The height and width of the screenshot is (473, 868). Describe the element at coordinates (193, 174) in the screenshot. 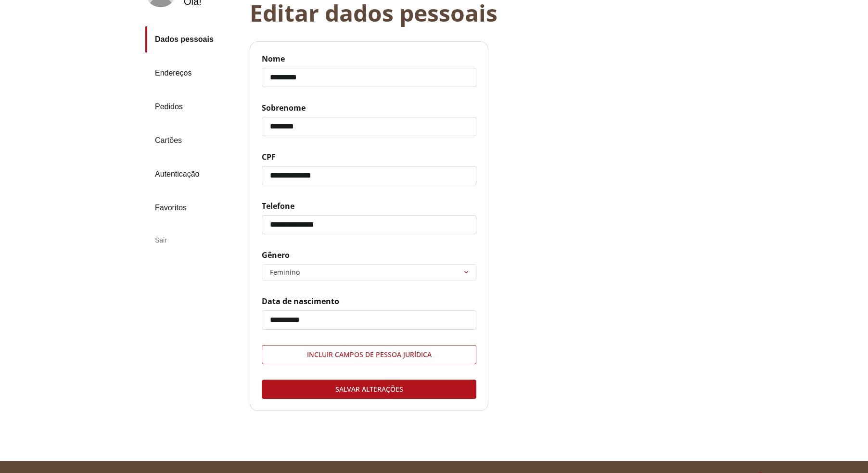

I see `a: Autenticação` at that location.